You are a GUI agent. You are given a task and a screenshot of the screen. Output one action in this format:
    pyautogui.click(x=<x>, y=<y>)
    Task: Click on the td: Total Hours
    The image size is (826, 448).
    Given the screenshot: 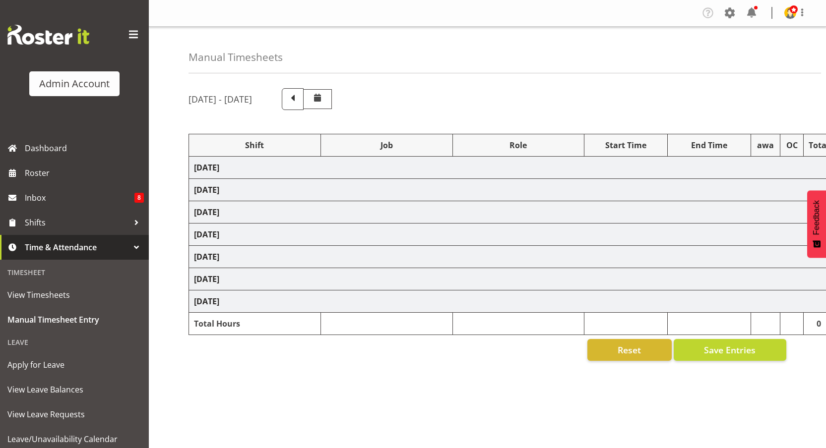 What is the action you would take?
    pyautogui.click(x=255, y=324)
    